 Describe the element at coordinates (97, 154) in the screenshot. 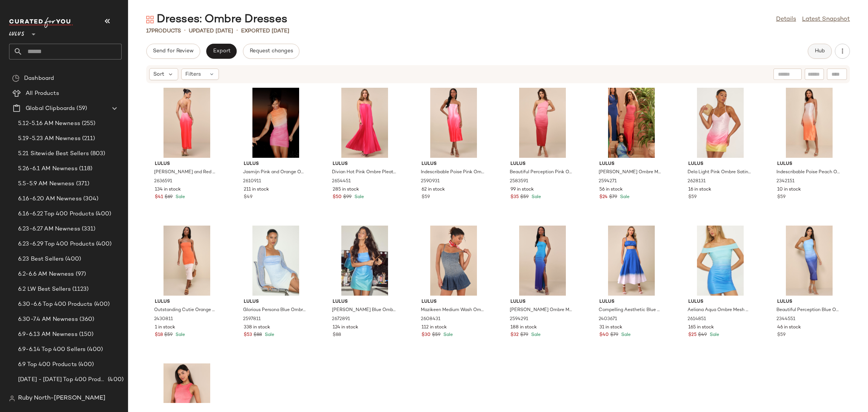

I see `span: (803)` at that location.